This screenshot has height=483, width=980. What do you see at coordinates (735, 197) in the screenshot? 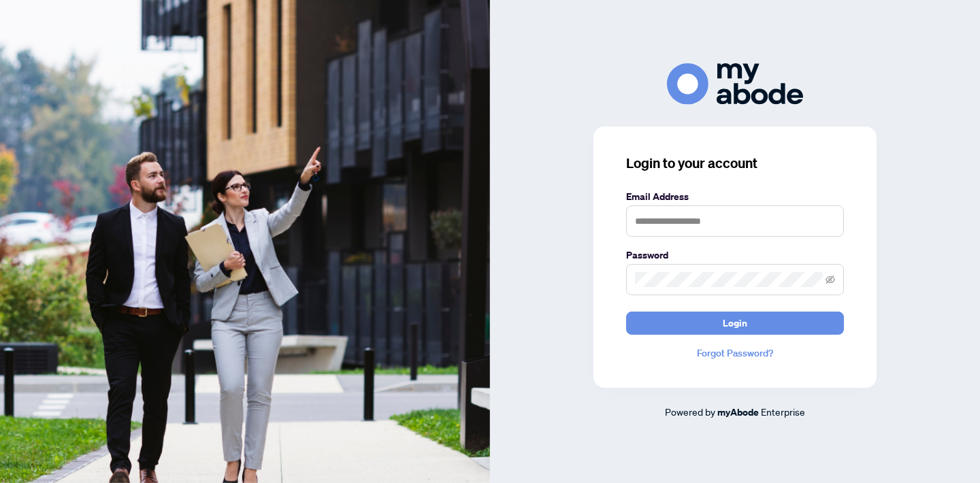
I see `label: Email Address` at bounding box center [735, 197].